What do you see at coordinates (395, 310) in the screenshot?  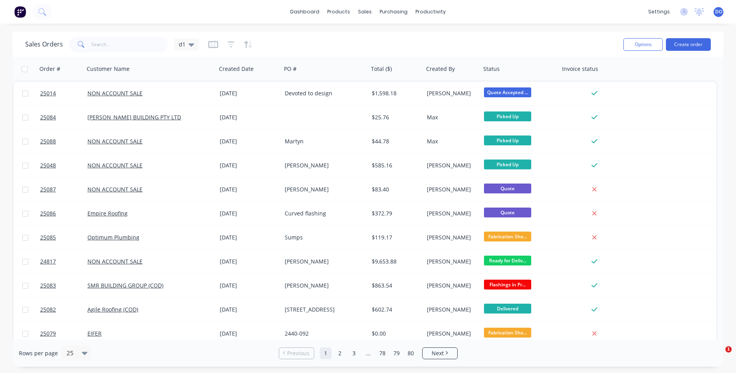 I see `div: $602.74` at bounding box center [395, 310].